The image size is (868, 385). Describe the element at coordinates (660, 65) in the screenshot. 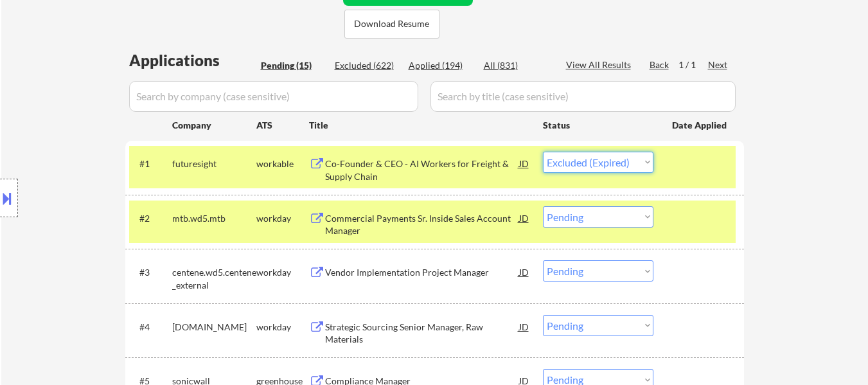

I see `div: Back` at that location.